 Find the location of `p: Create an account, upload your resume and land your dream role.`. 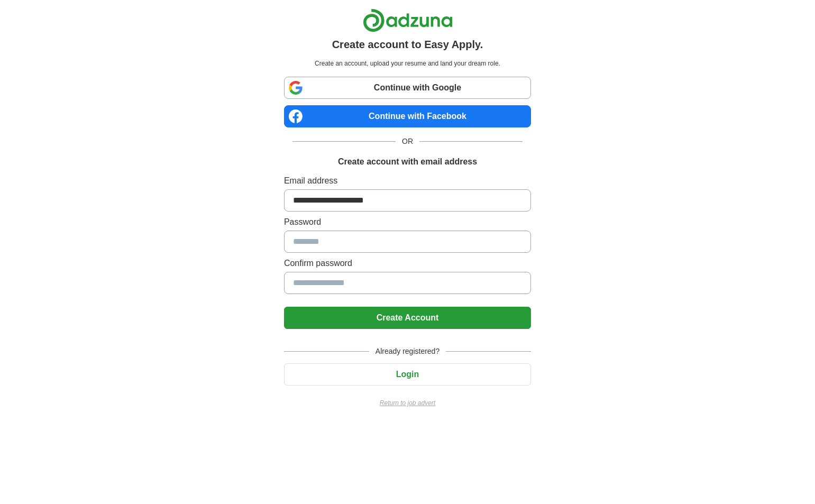

p: Create an account, upload your resume and land your dream role. is located at coordinates (408, 64).